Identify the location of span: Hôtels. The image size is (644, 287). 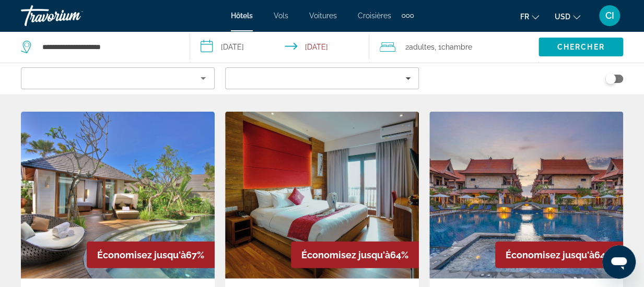
(242, 15).